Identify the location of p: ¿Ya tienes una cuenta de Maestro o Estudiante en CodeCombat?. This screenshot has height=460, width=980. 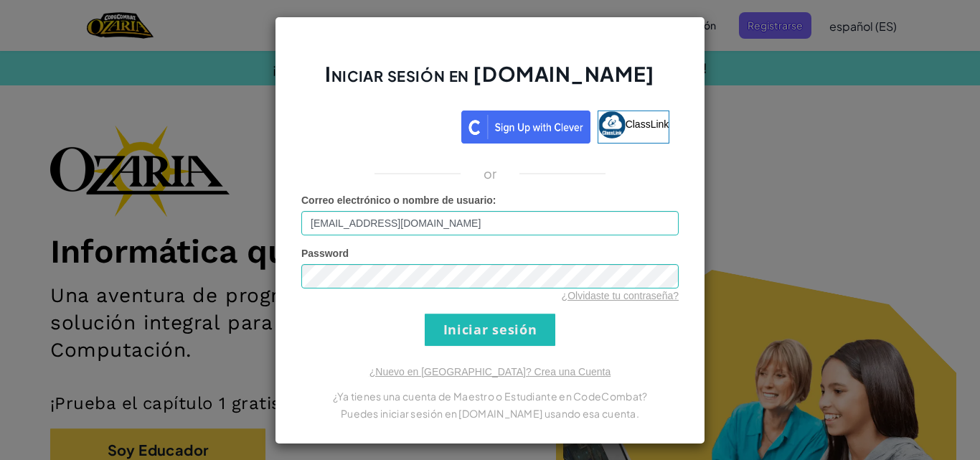
(490, 396).